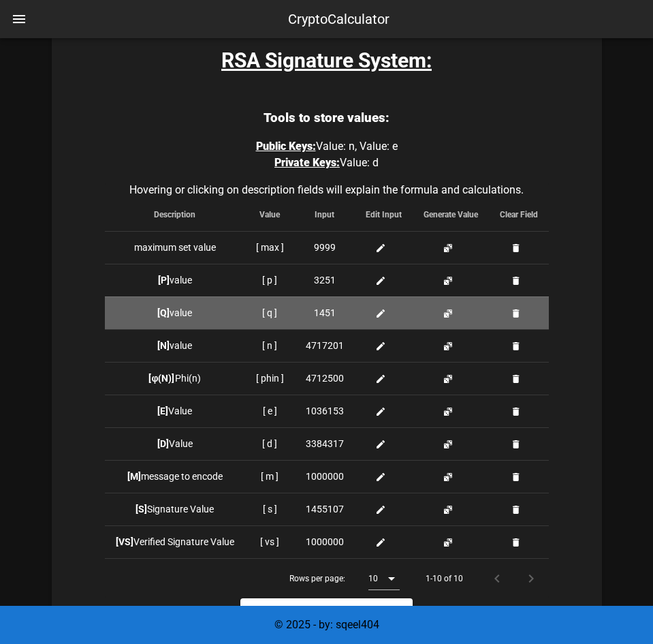 Image resolution: width=653 pixels, height=644 pixels. Describe the element at coordinates (270, 214) in the screenshot. I see `th: Value` at that location.